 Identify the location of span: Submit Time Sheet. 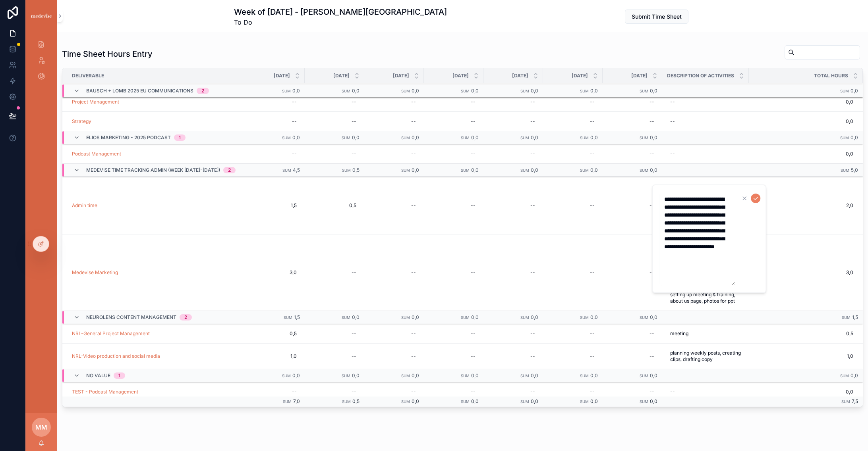
(657, 16).